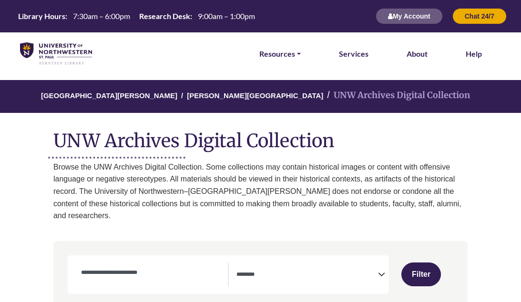 The width and height of the screenshot is (521, 302). What do you see at coordinates (260, 96) in the screenshot?
I see `nav: breadcrumb` at bounding box center [260, 96].